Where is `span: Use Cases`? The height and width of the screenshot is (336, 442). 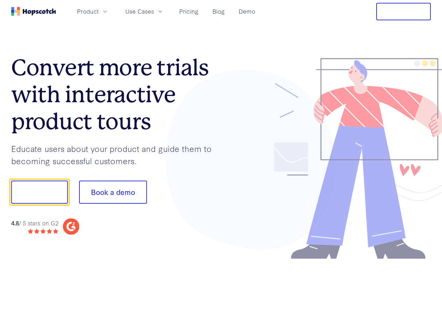 span: Use Cases is located at coordinates (140, 11).